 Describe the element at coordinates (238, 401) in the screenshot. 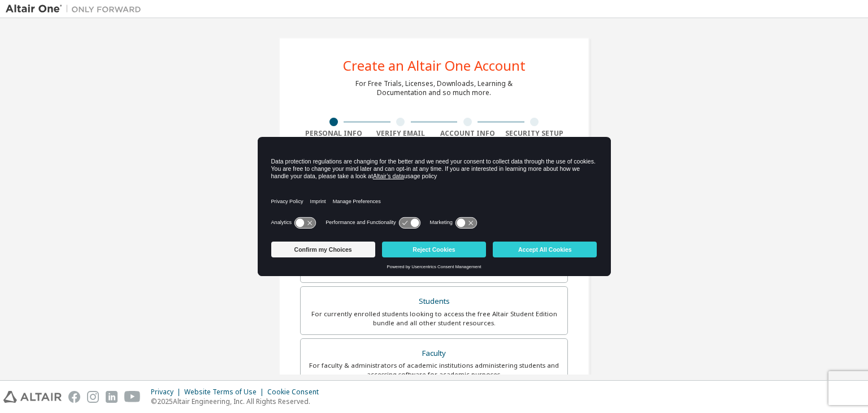

I see `p: © 2025 Altair Engineering, Inc. All Rights Reserved.` at that location.